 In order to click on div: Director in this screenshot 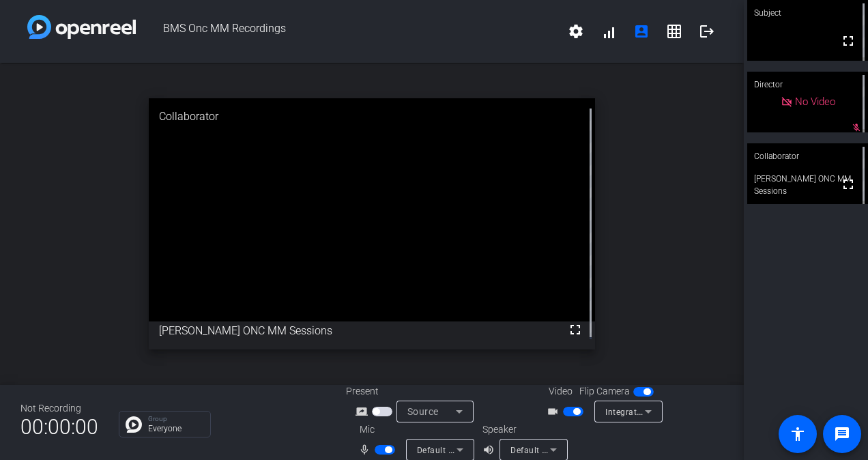, I will do `click(807, 85)`.